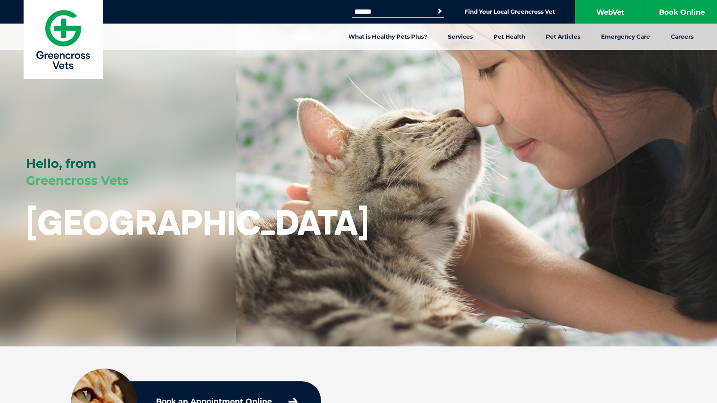 The width and height of the screenshot is (717, 403). I want to click on a: Careers, so click(683, 37).